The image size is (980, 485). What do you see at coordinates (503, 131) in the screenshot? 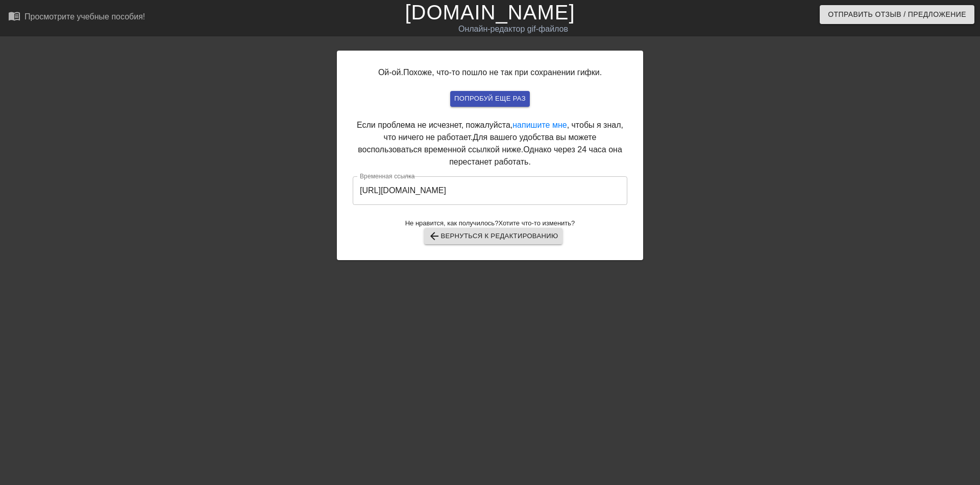
I see `ya-tr-span: , чтобы я знал, что ничего не работает.` at bounding box center [503, 131].